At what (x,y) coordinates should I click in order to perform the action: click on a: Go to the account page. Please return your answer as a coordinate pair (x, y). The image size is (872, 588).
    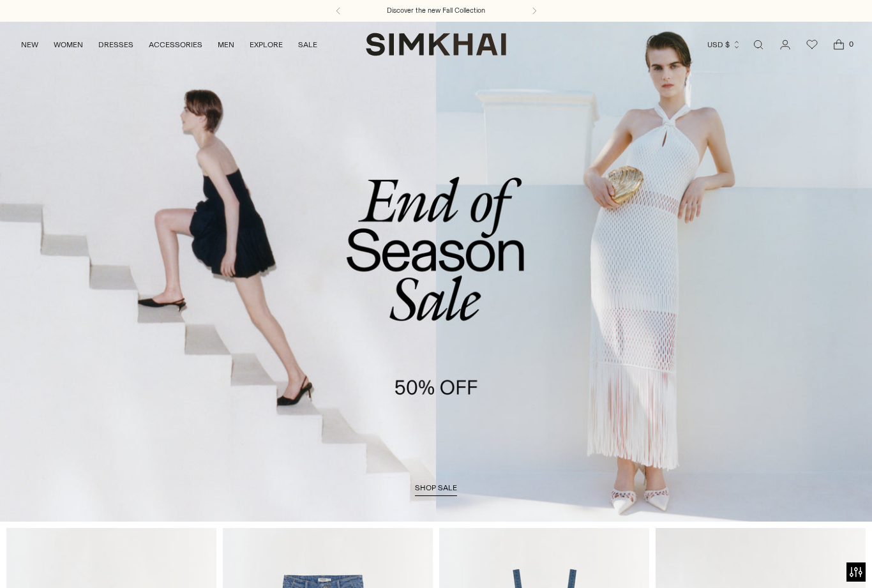
    Looking at the image, I should click on (785, 45).